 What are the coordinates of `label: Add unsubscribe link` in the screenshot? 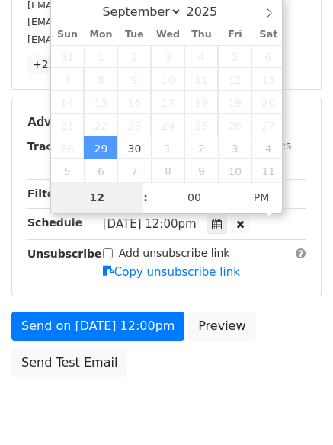 It's located at (175, 253).